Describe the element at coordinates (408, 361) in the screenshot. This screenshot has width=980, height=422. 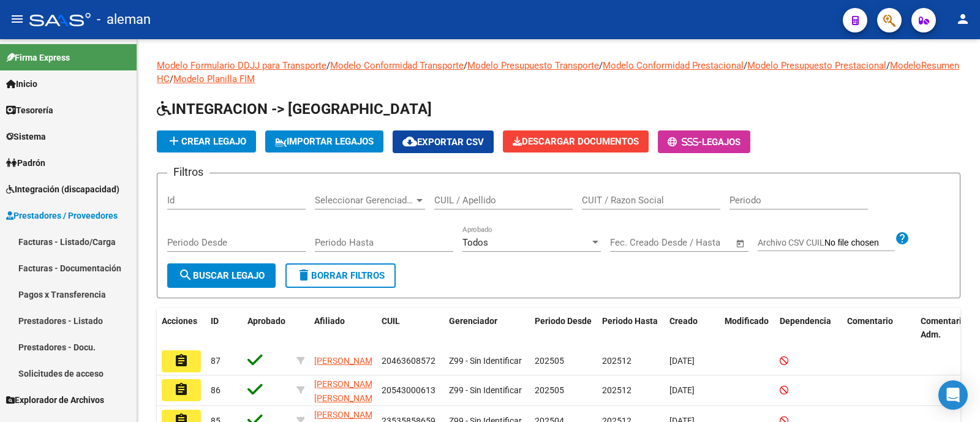
I see `span: 20463608572` at that location.